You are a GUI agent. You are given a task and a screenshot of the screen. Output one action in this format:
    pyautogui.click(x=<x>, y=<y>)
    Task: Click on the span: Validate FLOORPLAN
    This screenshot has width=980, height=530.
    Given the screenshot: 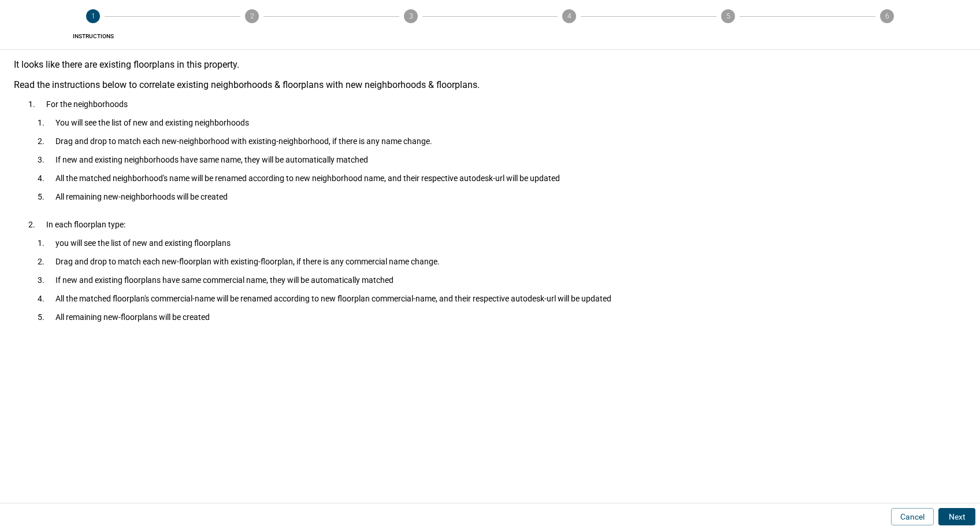 What is the action you would take?
    pyautogui.click(x=252, y=36)
    